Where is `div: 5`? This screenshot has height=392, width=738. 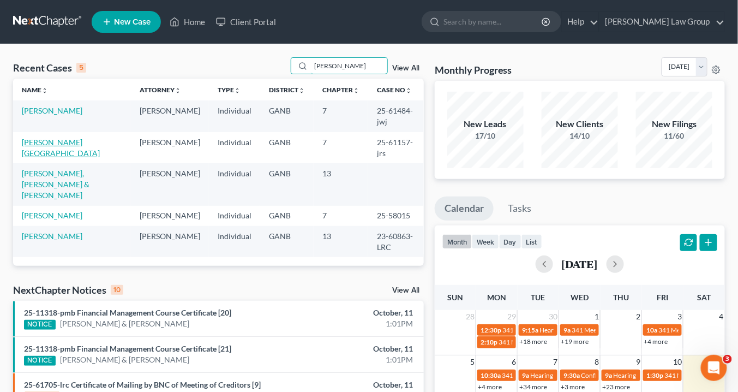 div: 5 is located at coordinates (81, 68).